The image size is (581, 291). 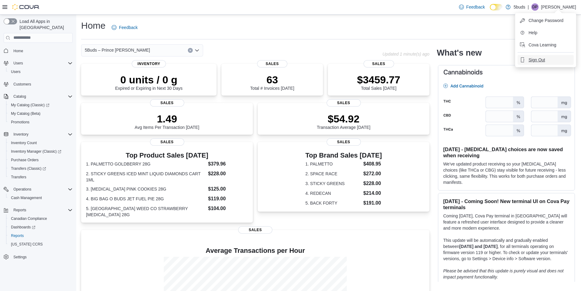 I want to click on span: Sign Out, so click(x=537, y=60).